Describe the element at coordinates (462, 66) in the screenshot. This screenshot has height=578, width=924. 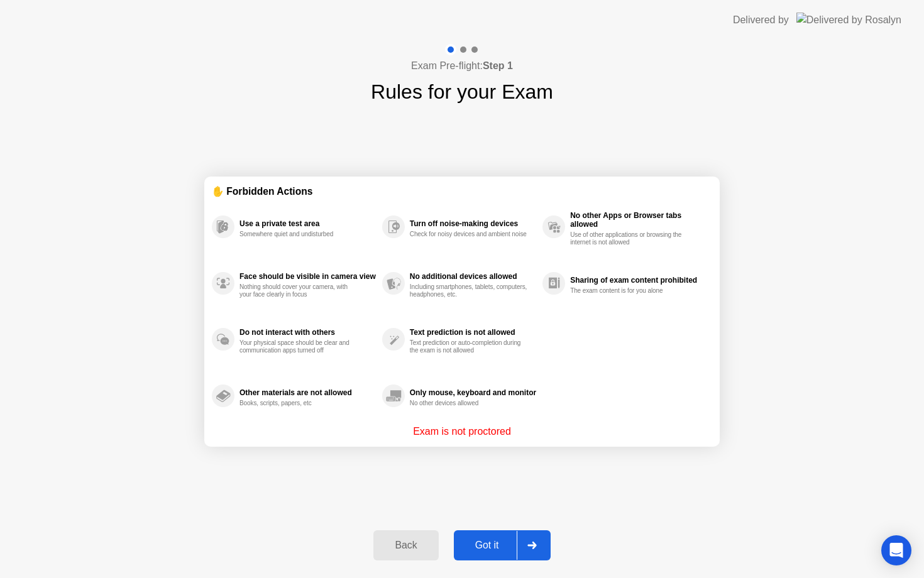
I see `h4: Exam Pre-flight:` at that location.